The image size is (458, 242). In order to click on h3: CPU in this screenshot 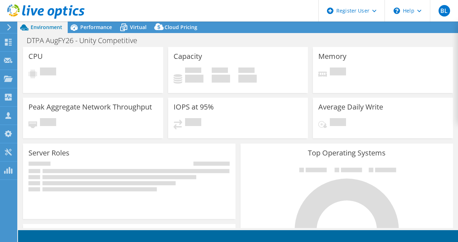, I will do `click(36, 56)`.